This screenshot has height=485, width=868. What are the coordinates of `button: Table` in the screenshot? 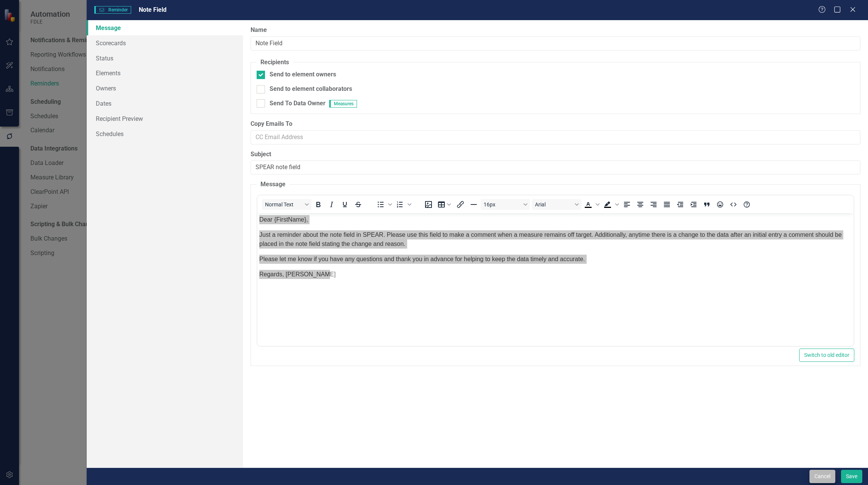 It's located at (444, 205).